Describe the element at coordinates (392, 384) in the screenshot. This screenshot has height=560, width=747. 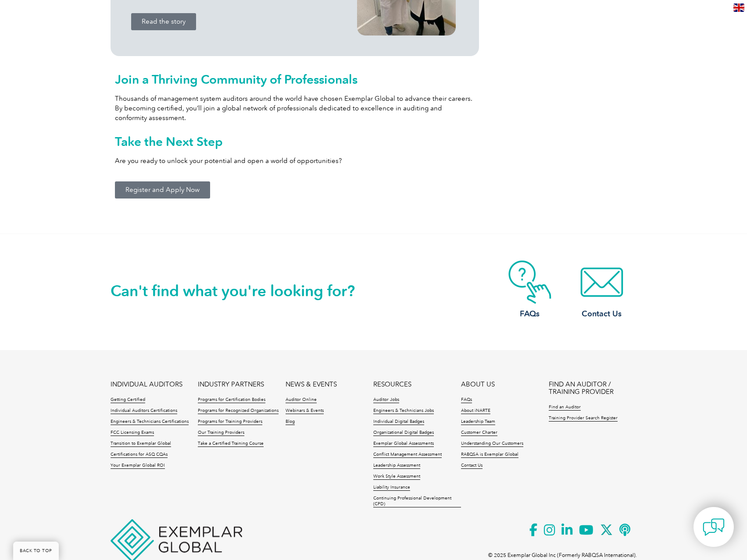
I see `a: RESOURCES` at that location.